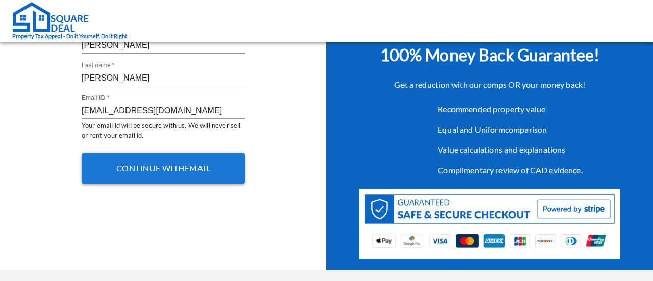 This screenshot has width=653, height=281. Describe the element at coordinates (500, 130) in the screenshot. I see `li: Equal and Uniform comparison` at that location.